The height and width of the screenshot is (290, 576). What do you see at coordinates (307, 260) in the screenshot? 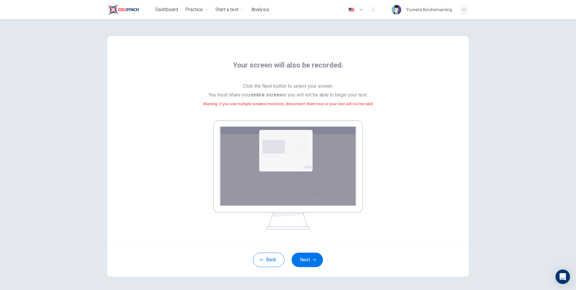
I see `button: Next` at bounding box center [307, 260].